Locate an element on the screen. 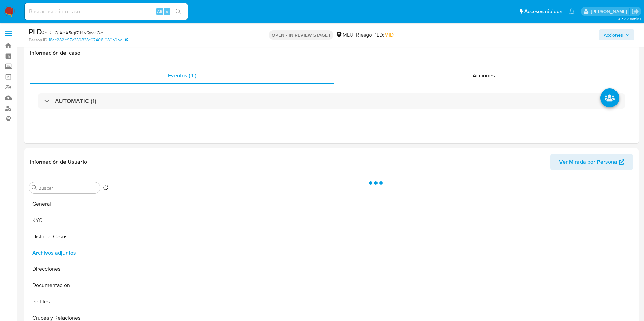 The height and width of the screenshot is (321, 644). span: Ver Mirada por Persona is located at coordinates (588, 162).